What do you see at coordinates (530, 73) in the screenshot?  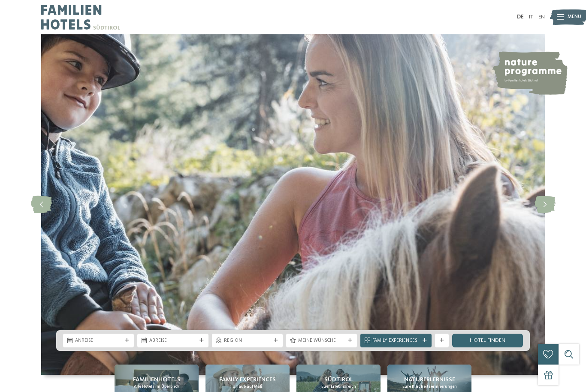 I see `img: nature programme by Familienhotels Südtirol` at bounding box center [530, 73].